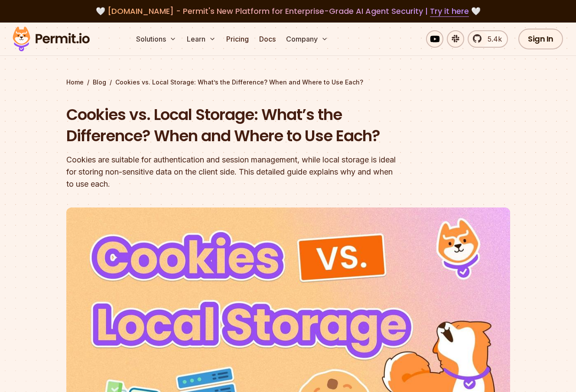  What do you see at coordinates (201, 39) in the screenshot?
I see `button: Learn` at bounding box center [201, 39].